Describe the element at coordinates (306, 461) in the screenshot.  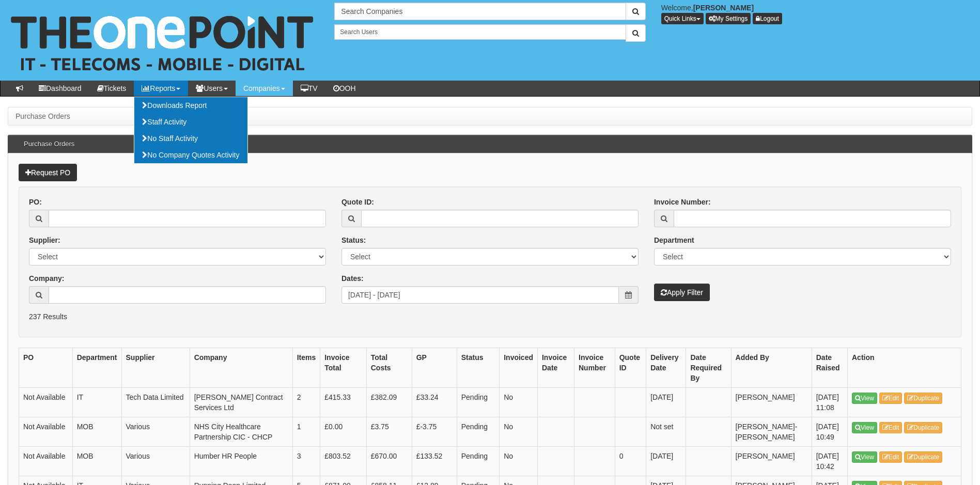
I see `td: 3` at that location.